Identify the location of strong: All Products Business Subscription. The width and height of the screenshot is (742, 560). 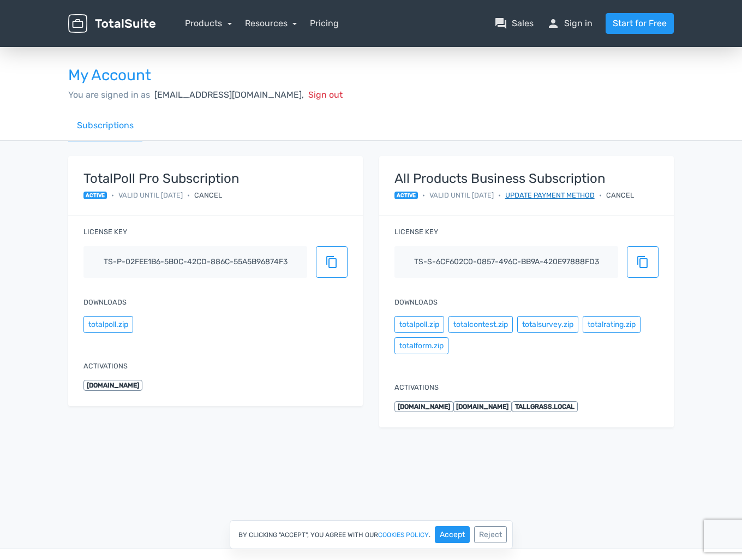
(514, 178).